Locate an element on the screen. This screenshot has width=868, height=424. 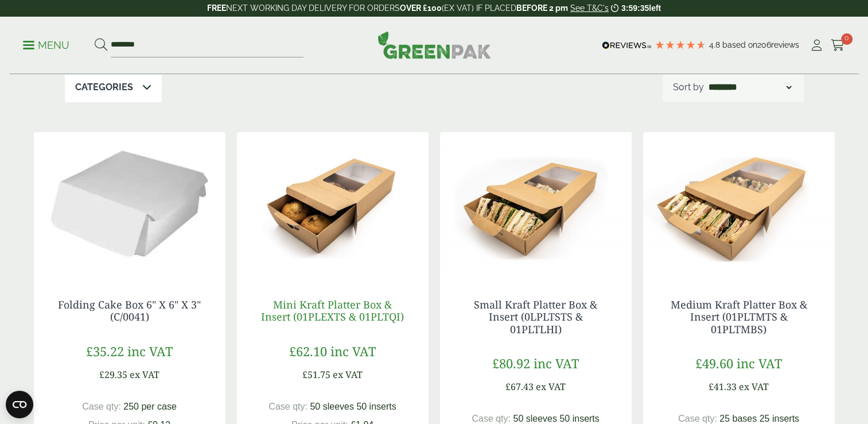
span: £41.33 is located at coordinates (722, 386).